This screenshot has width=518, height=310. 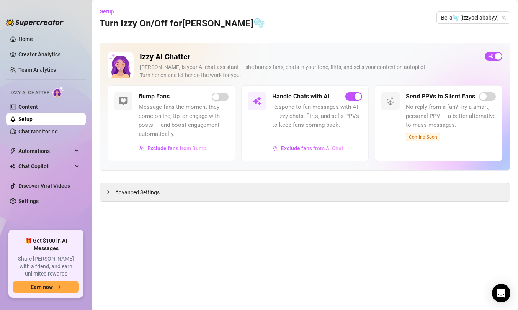 I want to click on span: Coming Soon, so click(x=423, y=137).